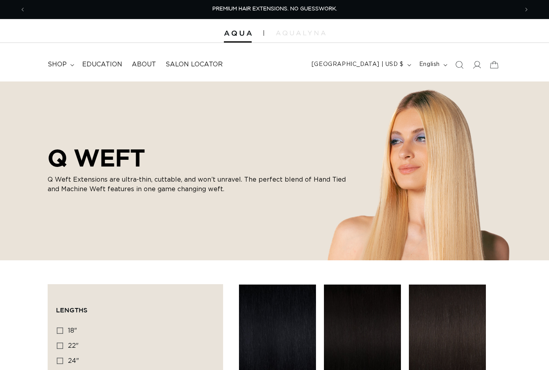 Image resolution: width=549 pixels, height=370 pixels. I want to click on h2: Q WEFT, so click(199, 158).